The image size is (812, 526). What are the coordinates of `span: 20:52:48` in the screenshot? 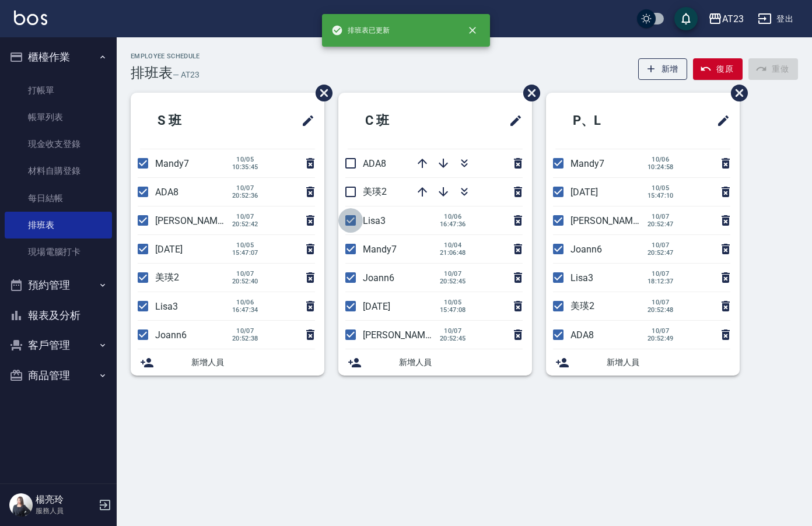 It's located at (660, 310).